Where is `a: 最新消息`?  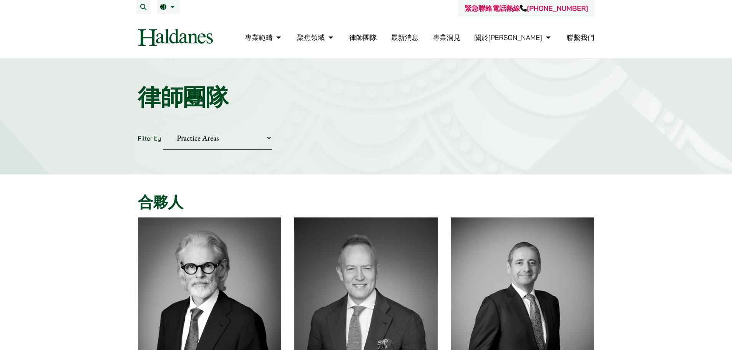 a: 最新消息 is located at coordinates (405, 37).